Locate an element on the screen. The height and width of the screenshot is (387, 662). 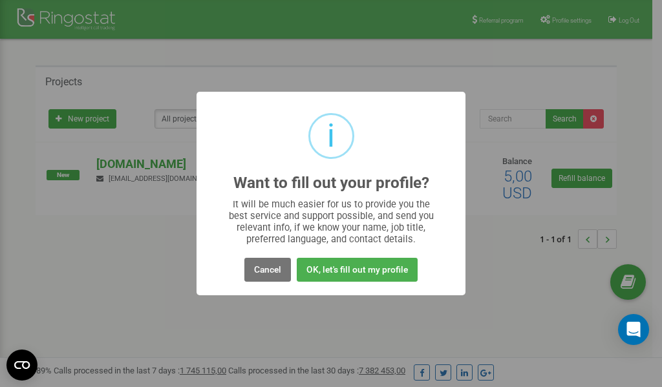
div: Open Intercom Messenger is located at coordinates (633, 329).